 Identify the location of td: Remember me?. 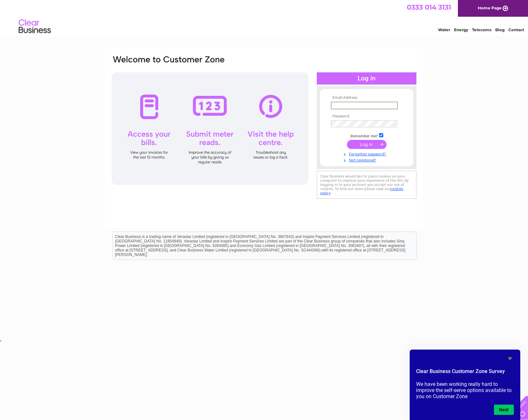
(367, 135).